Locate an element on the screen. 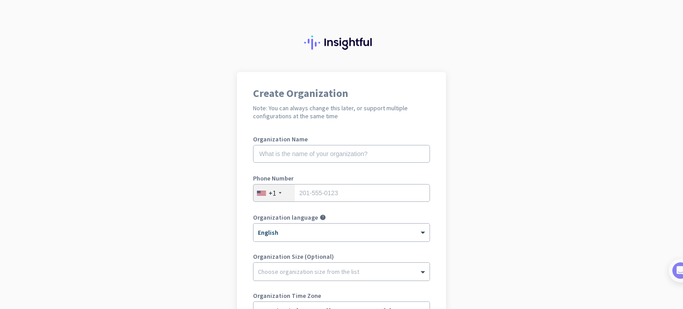 This screenshot has width=683, height=309. label: Phone Number is located at coordinates (341, 178).